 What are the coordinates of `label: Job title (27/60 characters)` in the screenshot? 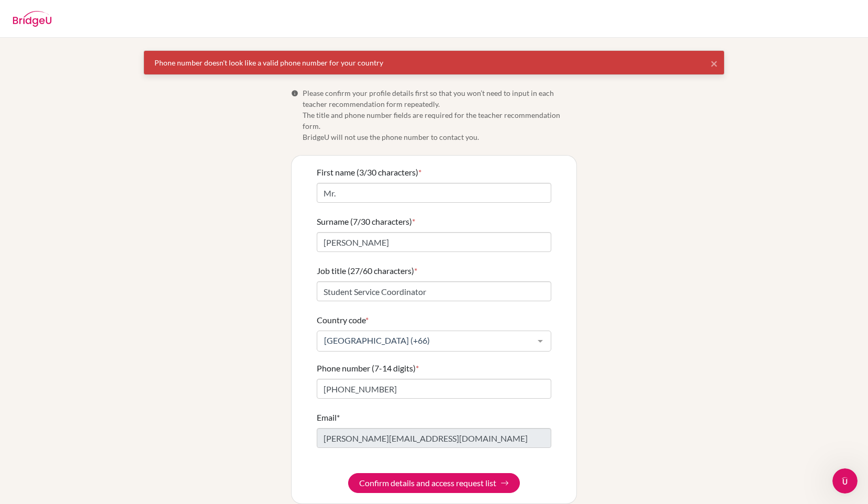 It's located at (367, 271).